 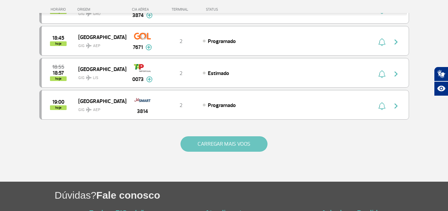 What do you see at coordinates (229, 9) in the screenshot?
I see `div: STATUS` at bounding box center [229, 9].